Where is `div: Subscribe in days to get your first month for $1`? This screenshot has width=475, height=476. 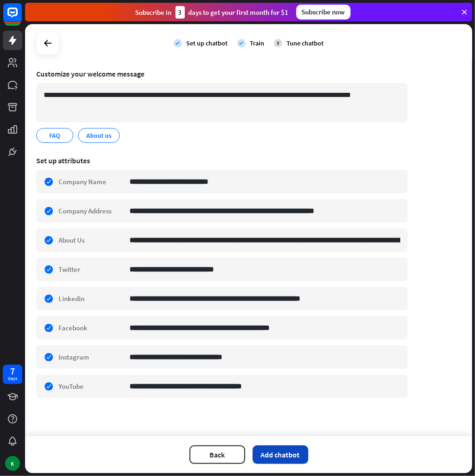 div: Subscribe in days to get your first month for $1 is located at coordinates (212, 12).